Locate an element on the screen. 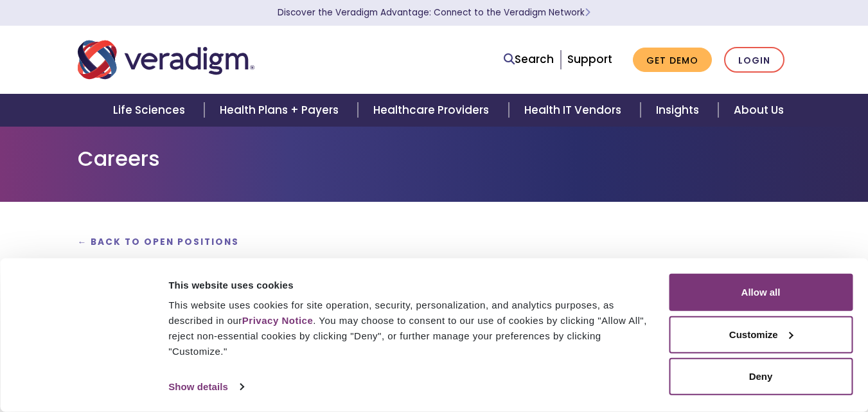  div: This website uses cookies is located at coordinates (411, 285).